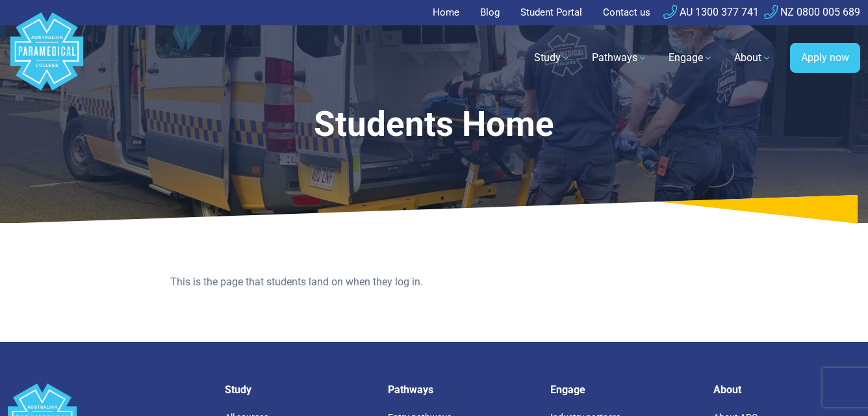 This screenshot has height=416, width=868. What do you see at coordinates (787, 389) in the screenshot?
I see `h5: About` at bounding box center [787, 389].